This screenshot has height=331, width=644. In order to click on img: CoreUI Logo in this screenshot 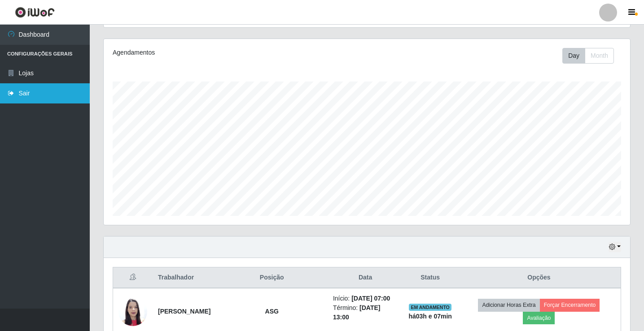, I will do `click(35, 12)`.